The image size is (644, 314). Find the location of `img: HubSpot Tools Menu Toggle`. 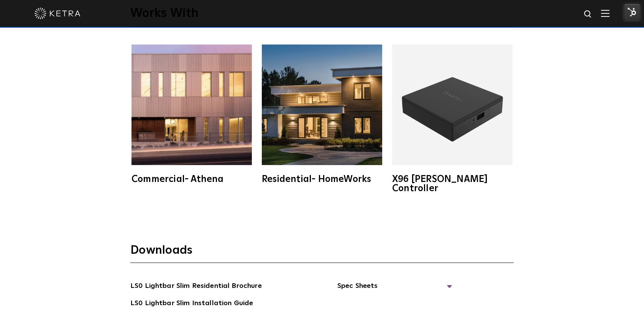

img: HubSpot Tools Menu Toggle is located at coordinates (632, 12).